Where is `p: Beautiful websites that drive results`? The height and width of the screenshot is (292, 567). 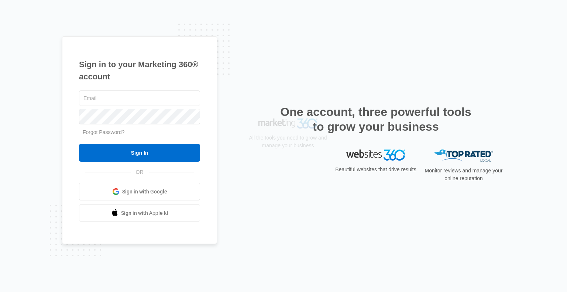 p: Beautiful websites that drive results is located at coordinates (376, 170).